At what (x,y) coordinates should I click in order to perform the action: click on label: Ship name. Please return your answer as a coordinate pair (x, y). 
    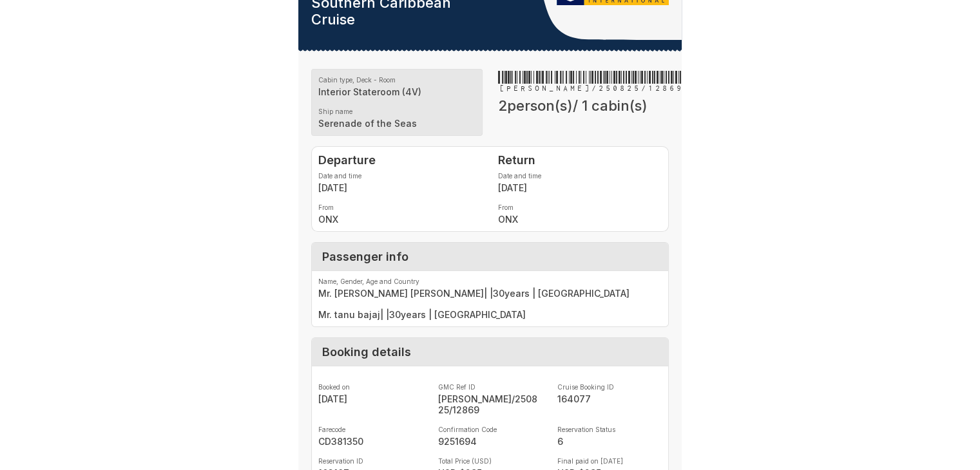
    Looking at the image, I should click on (396, 112).